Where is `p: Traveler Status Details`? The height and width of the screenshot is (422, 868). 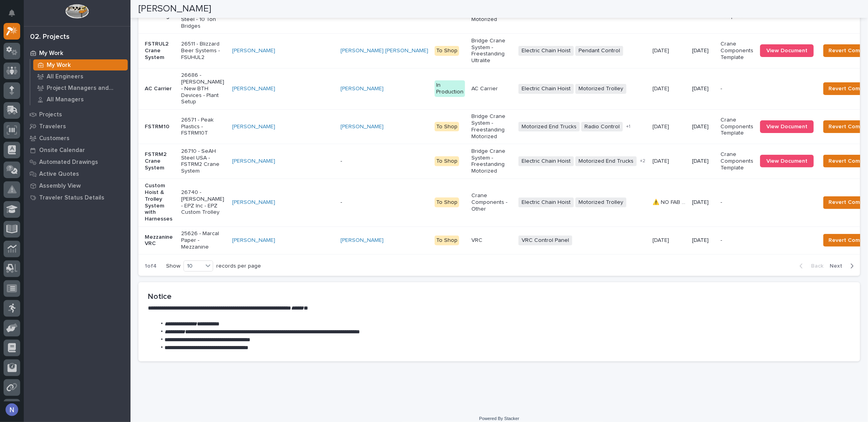 p: Traveler Status Details is located at coordinates (71, 198).